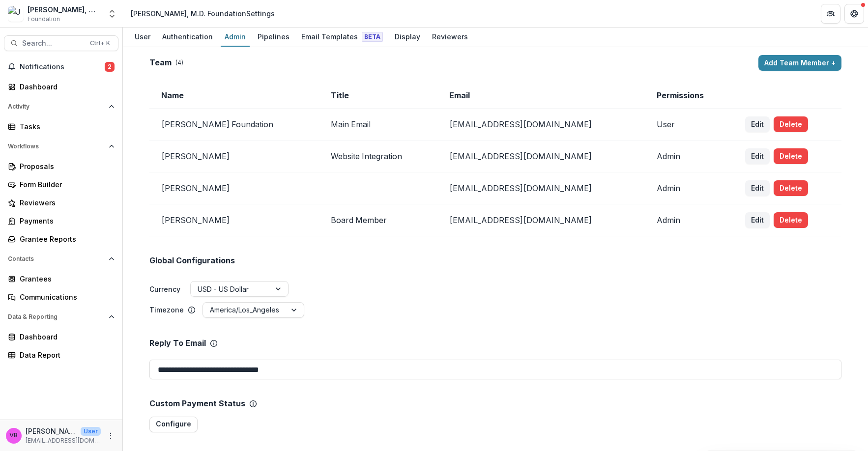  Describe the element at coordinates (112, 14) in the screenshot. I see `button: Open entity switcher` at that location.